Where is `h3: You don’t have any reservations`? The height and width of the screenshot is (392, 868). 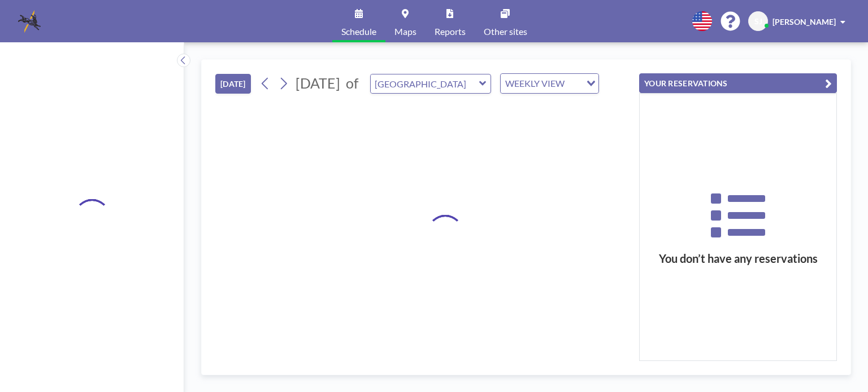
h3: You don’t have any reservations is located at coordinates (738, 259).